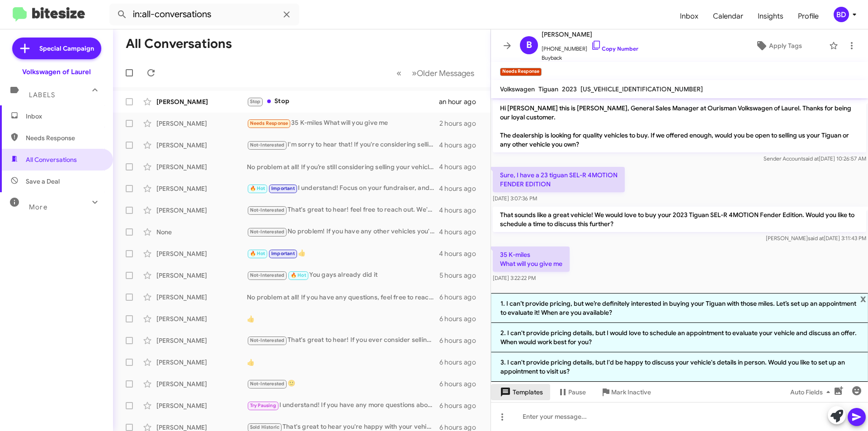 The width and height of the screenshot is (868, 431). Describe the element at coordinates (626, 392) in the screenshot. I see `button: Mark Inactive` at that location.